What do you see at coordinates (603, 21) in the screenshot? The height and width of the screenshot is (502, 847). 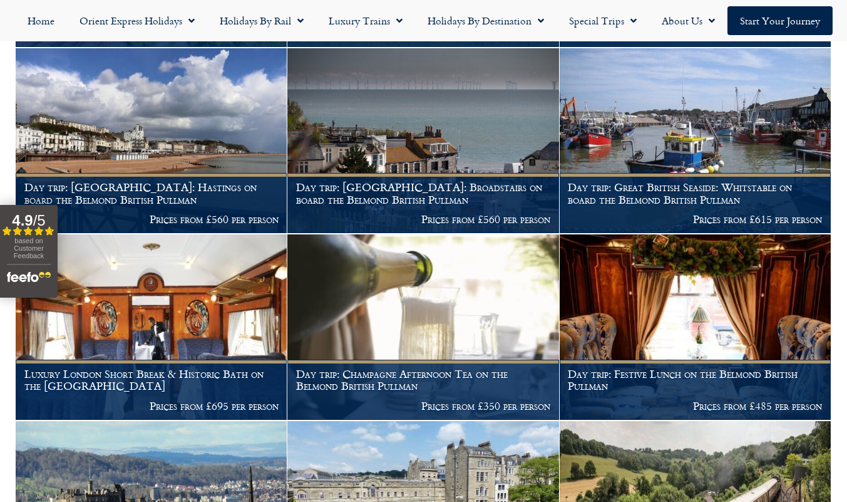 I see `a: Special Trips` at bounding box center [603, 21].